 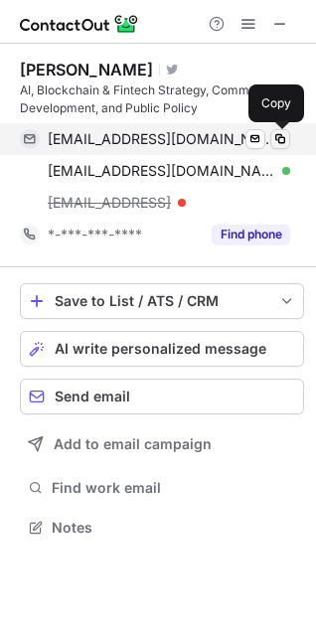 What do you see at coordinates (92, 397) in the screenshot?
I see `span: Send email` at bounding box center [92, 397].